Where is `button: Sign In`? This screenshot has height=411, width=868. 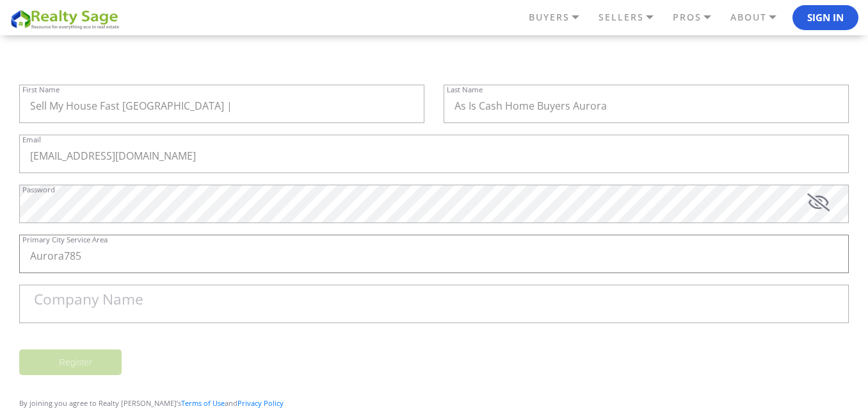
button: Sign In is located at coordinates (825, 18).